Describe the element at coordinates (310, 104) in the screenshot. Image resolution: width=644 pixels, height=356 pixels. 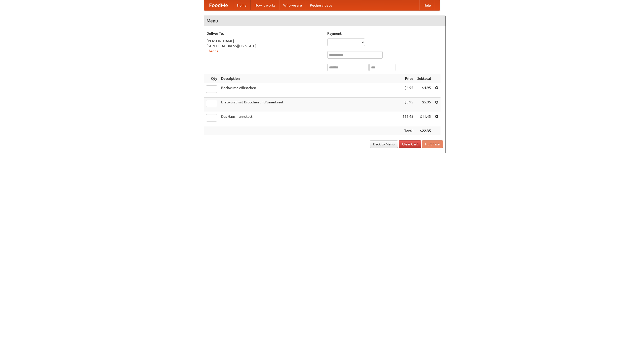
I see `td: Bratwurst mit Brötchen und Sauerkraut` at that location.